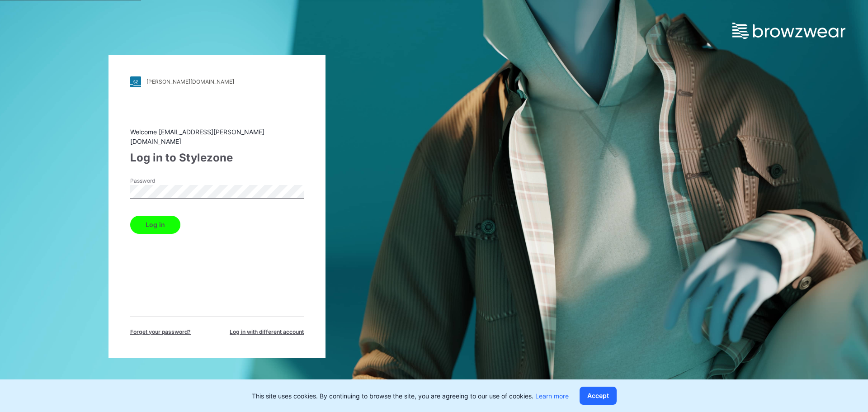 Image resolution: width=868 pixels, height=412 pixels. Describe the element at coordinates (155, 224) in the screenshot. I see `button: Log in` at that location.